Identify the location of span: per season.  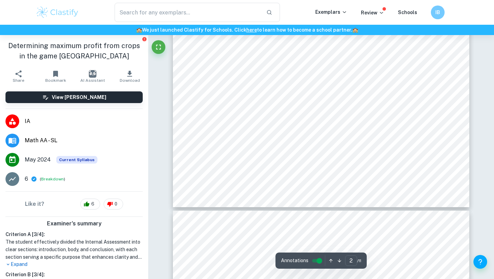
(334, 272).